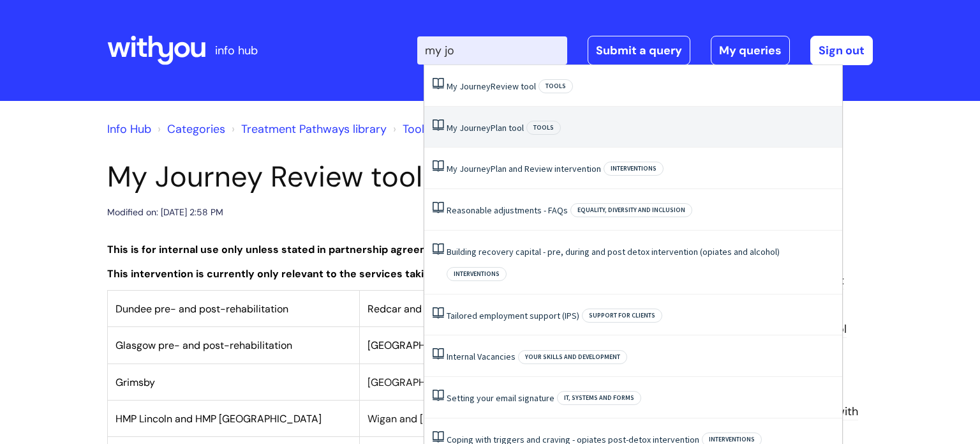 The height and width of the screenshot is (444, 980). What do you see at coordinates (410, 129) in the screenshot?
I see `li: Tools` at bounding box center [410, 129].